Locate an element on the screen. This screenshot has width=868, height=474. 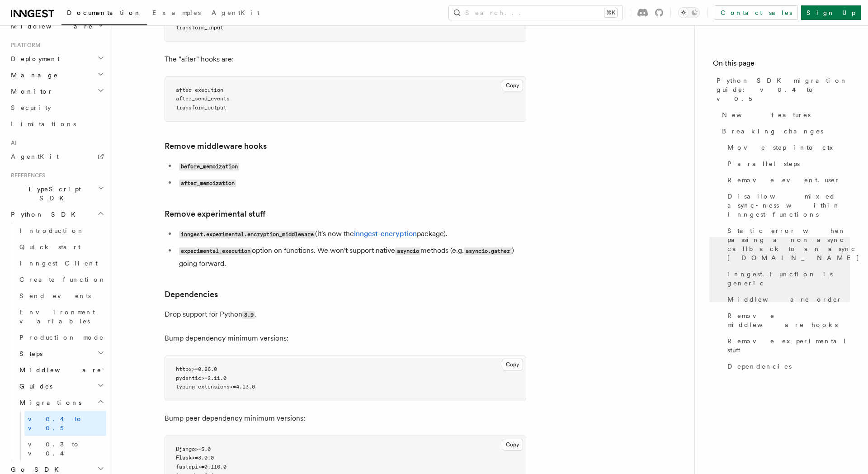
button: Deployment is located at coordinates (56, 59).